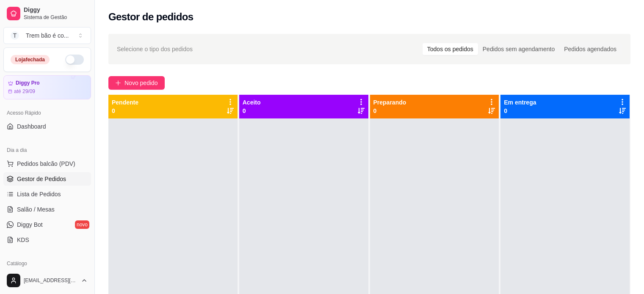 Image resolution: width=644 pixels, height=294 pixels. I want to click on p: Preparando, so click(390, 102).